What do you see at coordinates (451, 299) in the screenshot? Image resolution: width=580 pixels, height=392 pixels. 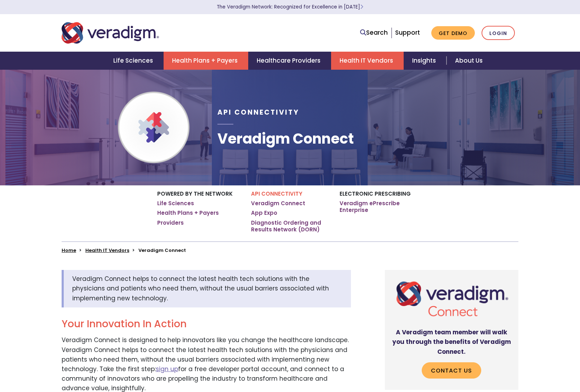 I see `img: Veradigm Connect` at bounding box center [451, 299].